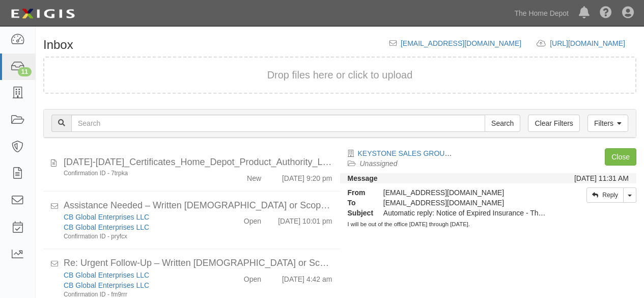  I want to click on div: Assistance Needed – Written Contract or Scope of Work for COI (Home Depot Onboarding), so click(198, 206).